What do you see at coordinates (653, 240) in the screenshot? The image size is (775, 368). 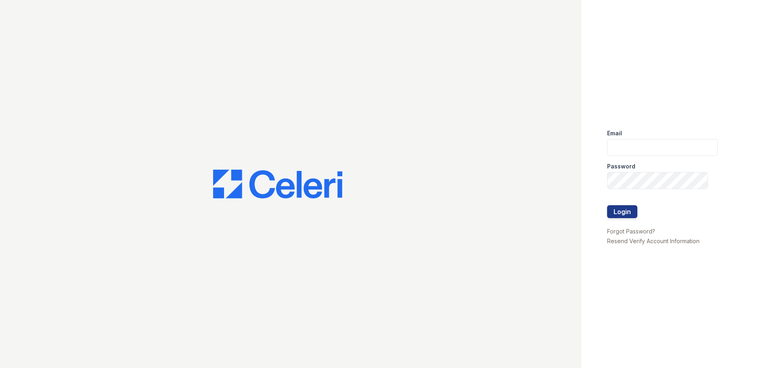 I see `a: Resend Verify Account Information` at bounding box center [653, 240].